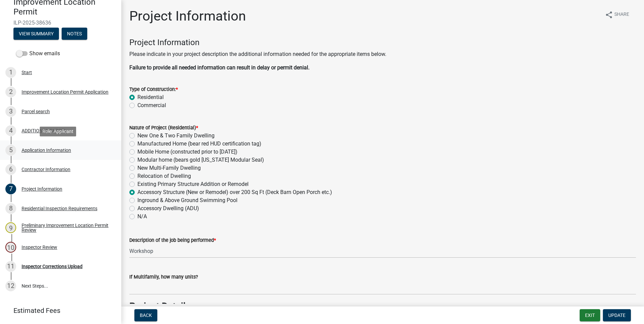 This screenshot has width=644, height=324. I want to click on label: Accessory Structure (New or Remodel) over 200 Sq Ft (Deck Barn Open Porch etc.), so click(235, 192).